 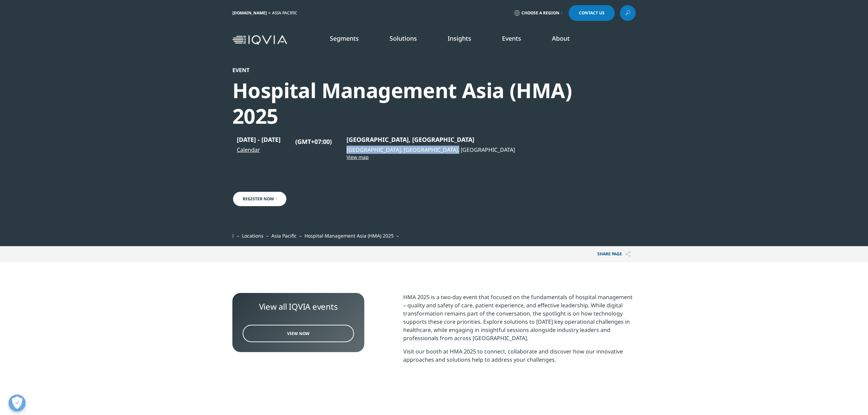 What do you see at coordinates (298, 307) in the screenshot?
I see `div: View all IQVIA events` at bounding box center [298, 307].